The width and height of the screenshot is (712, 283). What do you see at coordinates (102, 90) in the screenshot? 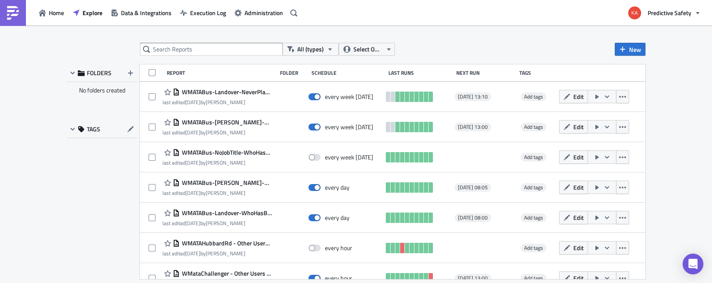
I see `div: No folders created` at bounding box center [102, 90].